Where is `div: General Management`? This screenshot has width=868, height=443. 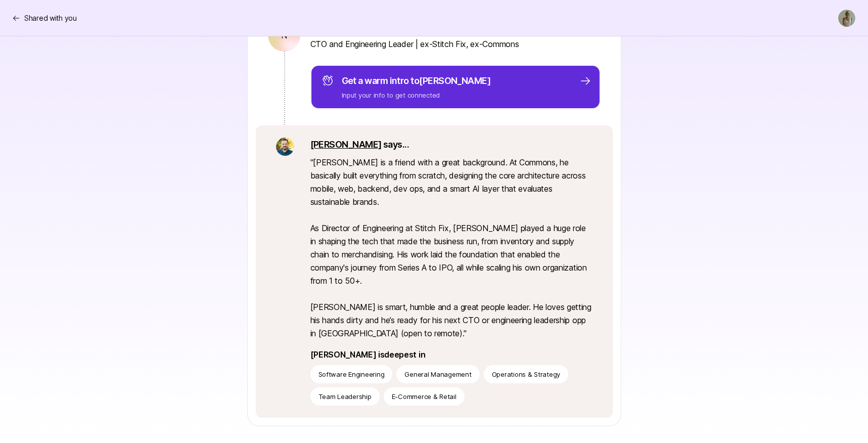
div: General Management is located at coordinates (438, 374).